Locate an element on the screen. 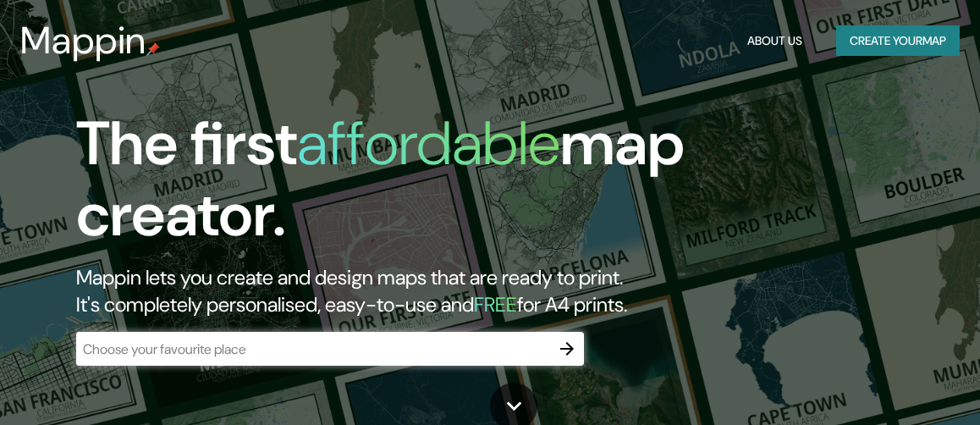  h3: Mappin is located at coordinates (83, 41).